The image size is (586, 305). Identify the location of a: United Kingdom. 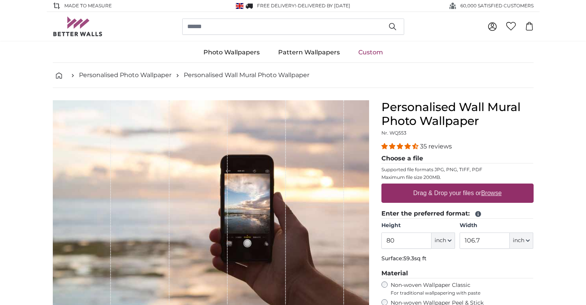
(240, 6).